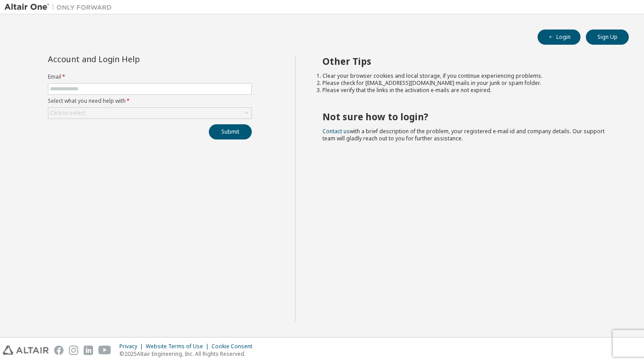 Image resolution: width=644 pixels, height=363 pixels. I want to click on button: Submit, so click(230, 132).